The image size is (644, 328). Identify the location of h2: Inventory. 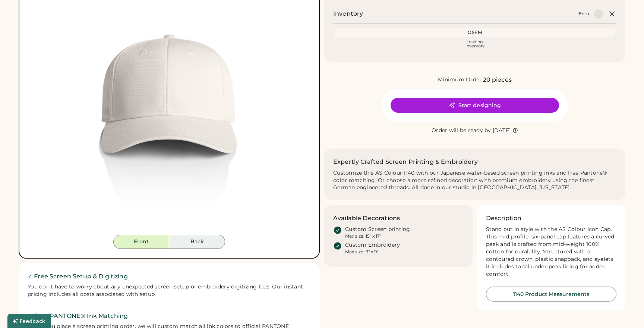
(349, 14).